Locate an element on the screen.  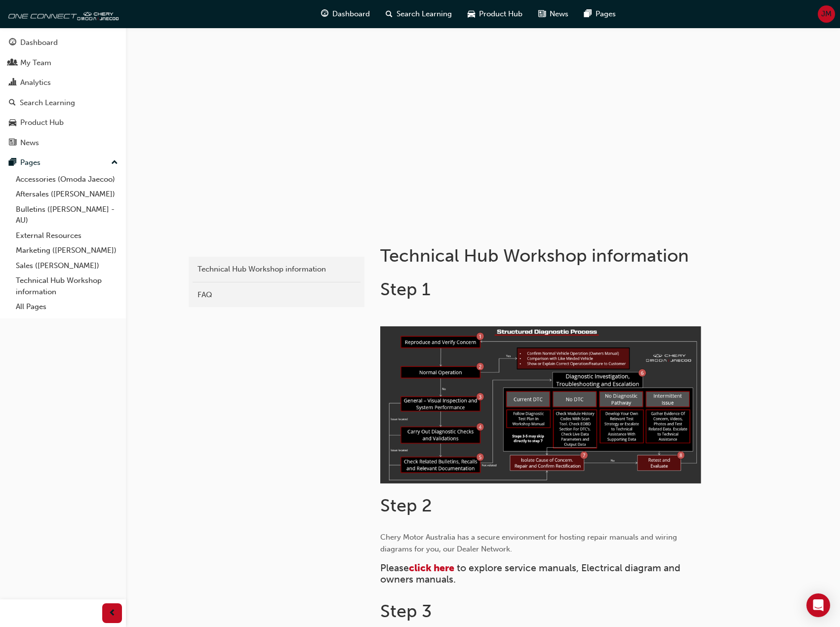
a: guage-iconDashboard is located at coordinates (346, 14).